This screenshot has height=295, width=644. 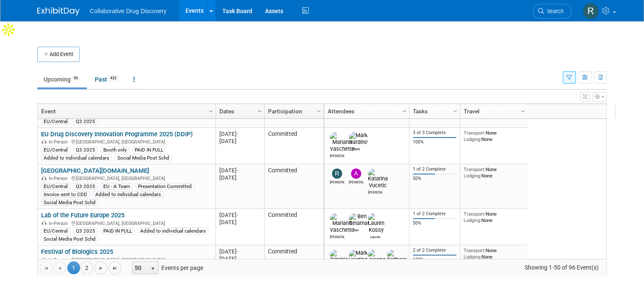 I want to click on span: Search, so click(x=554, y=11).